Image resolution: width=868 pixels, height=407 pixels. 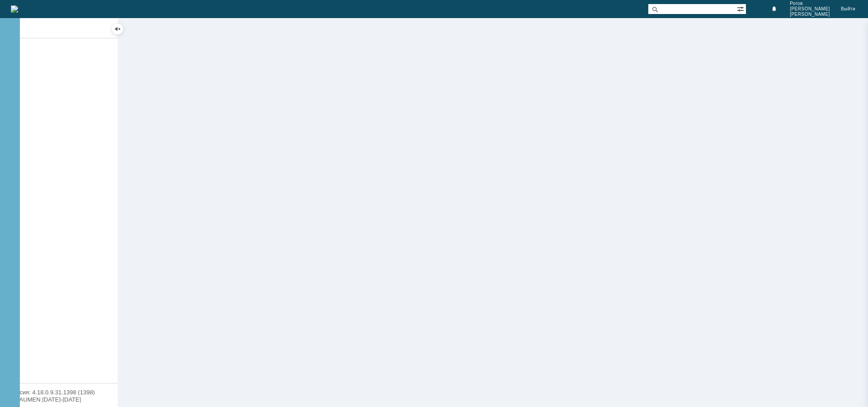 What do you see at coordinates (742, 8) in the screenshot?
I see `span: Расширенный поиск` at bounding box center [742, 8].